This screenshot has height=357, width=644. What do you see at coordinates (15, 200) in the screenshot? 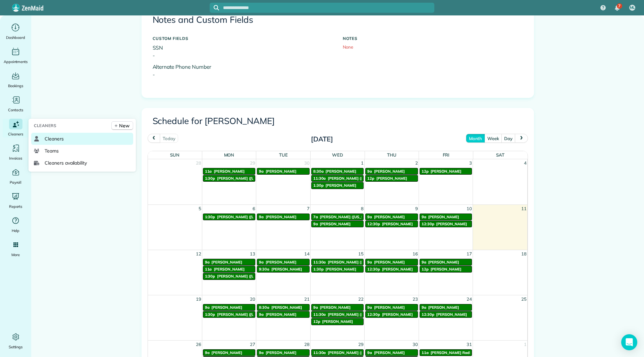
I see `a: Reports` at bounding box center [15, 200].